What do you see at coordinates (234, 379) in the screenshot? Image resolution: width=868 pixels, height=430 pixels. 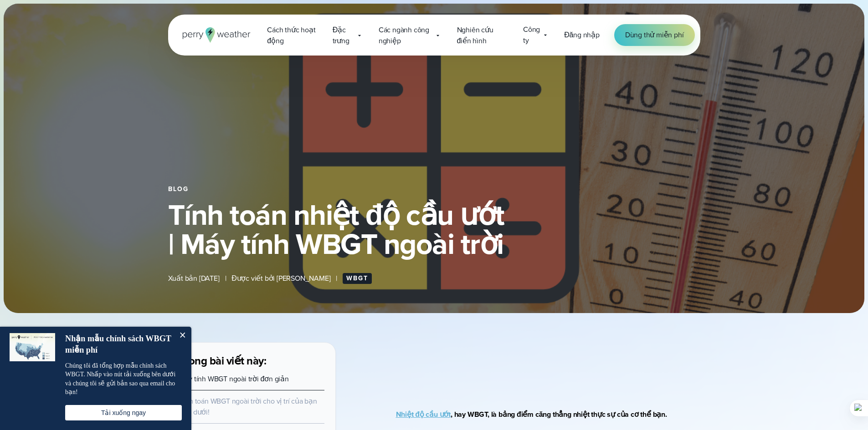 I see `a: Máy tính WBGT ngoài trời đơn giản` at bounding box center [234, 379].